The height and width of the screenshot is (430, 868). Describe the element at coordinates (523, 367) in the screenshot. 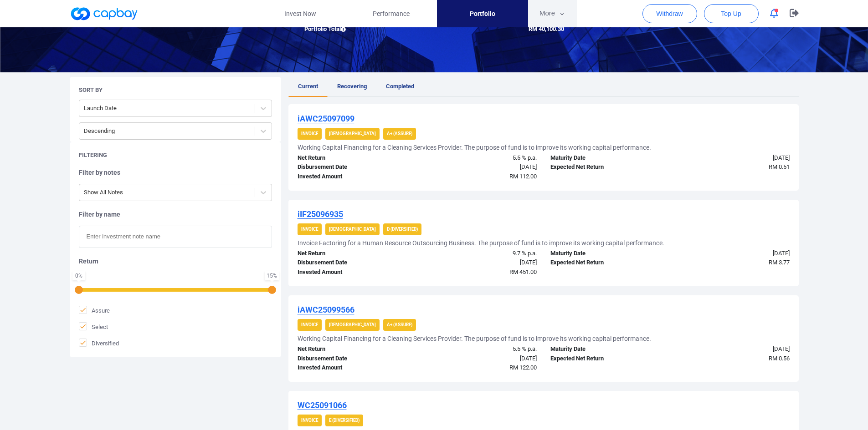

I see `span: RM 122.00` at that location.